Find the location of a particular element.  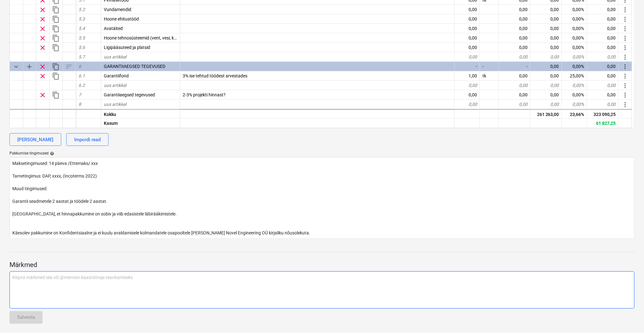

span: 5.3 is located at coordinates (81, 19).